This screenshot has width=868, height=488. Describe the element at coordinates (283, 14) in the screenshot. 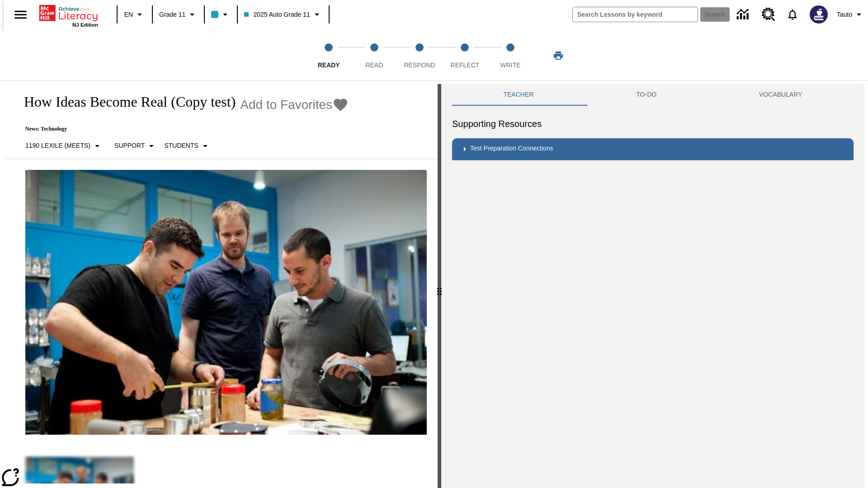

I see `button: Class: 2025 Auto Grade 11, Select your class` at that location.